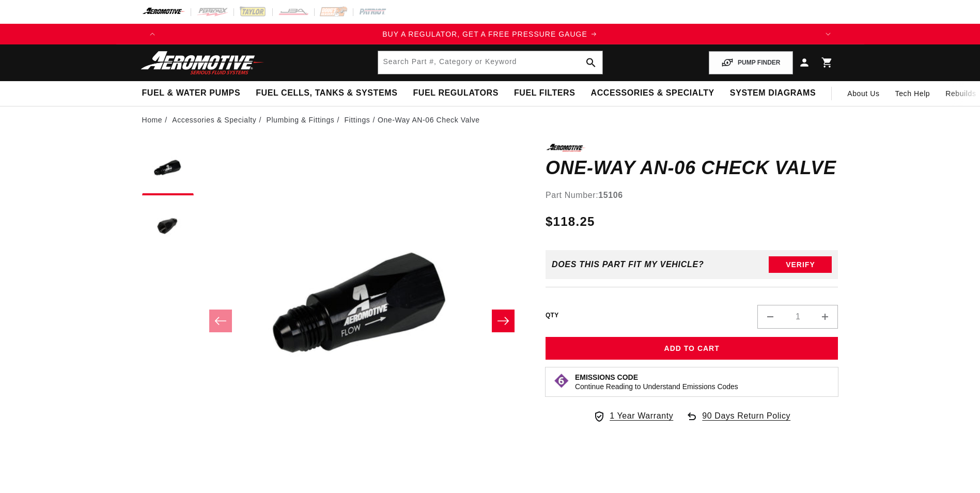  What do you see at coordinates (300, 120) in the screenshot?
I see `a: Plumbing & Fittings` at bounding box center [300, 120].